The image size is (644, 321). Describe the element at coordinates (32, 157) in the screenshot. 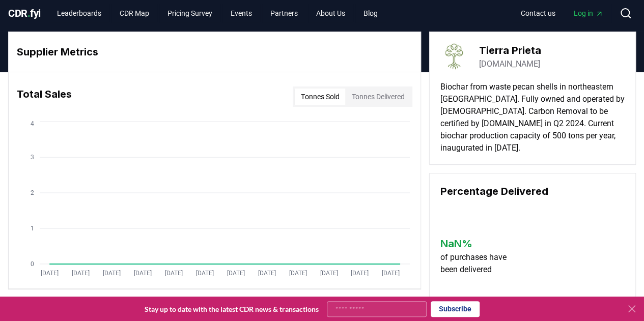

I see `tspan: 3` at that location.